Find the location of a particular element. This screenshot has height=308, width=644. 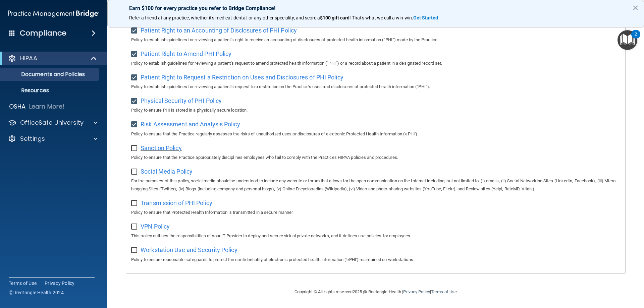

div: Copyright © All rights reserved 2025 @ Rectangle Health | | is located at coordinates (376, 292).